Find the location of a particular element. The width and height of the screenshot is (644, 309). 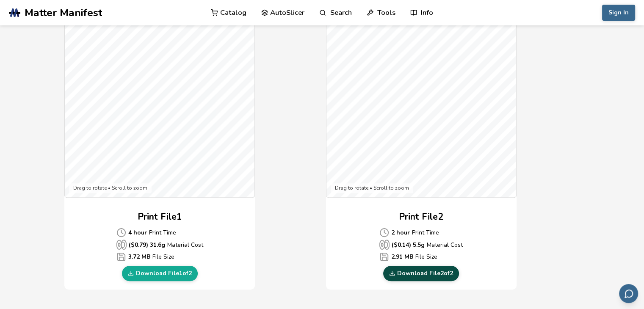

b: 4 hour is located at coordinates (137, 232).